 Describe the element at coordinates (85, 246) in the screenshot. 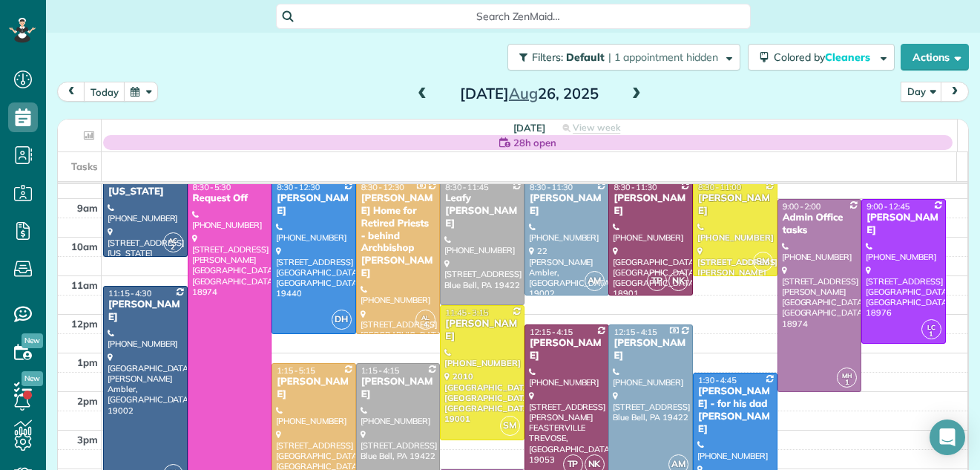

I see `span: 10am` at that location.